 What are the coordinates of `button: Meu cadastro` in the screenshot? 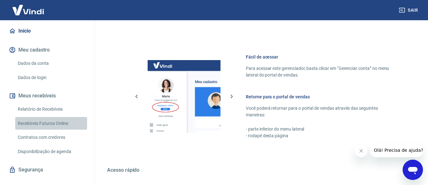 It's located at (47, 50).